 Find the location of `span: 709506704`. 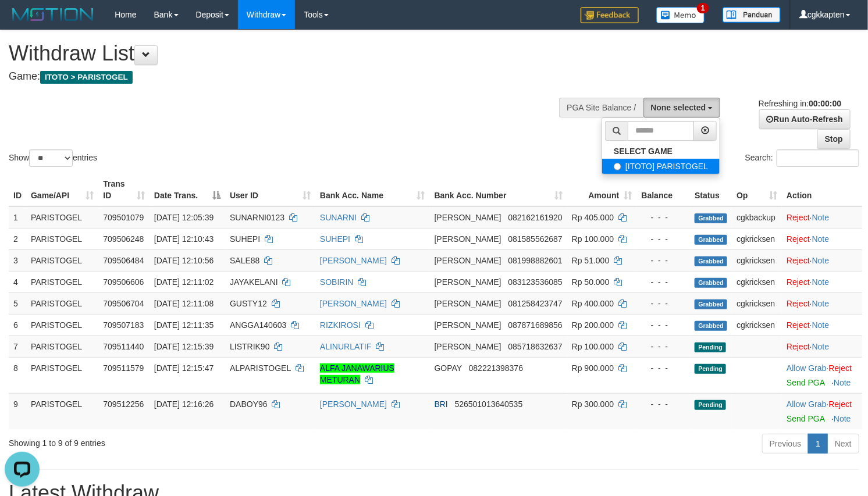

span: 709506704 is located at coordinates (123, 304).